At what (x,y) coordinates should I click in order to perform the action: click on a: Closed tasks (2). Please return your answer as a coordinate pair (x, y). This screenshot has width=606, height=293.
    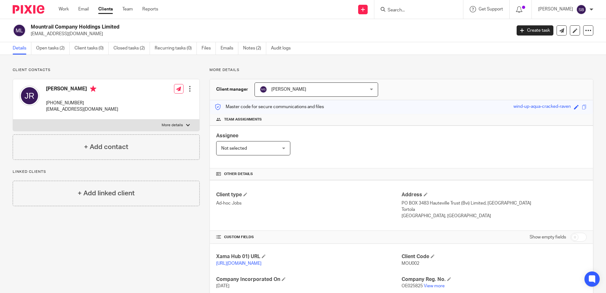
    Looking at the image, I should click on (132, 48).